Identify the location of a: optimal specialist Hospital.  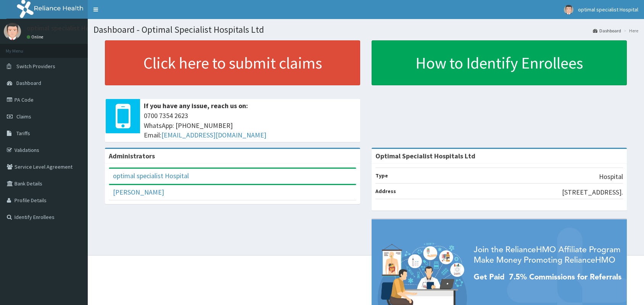
(151, 175).